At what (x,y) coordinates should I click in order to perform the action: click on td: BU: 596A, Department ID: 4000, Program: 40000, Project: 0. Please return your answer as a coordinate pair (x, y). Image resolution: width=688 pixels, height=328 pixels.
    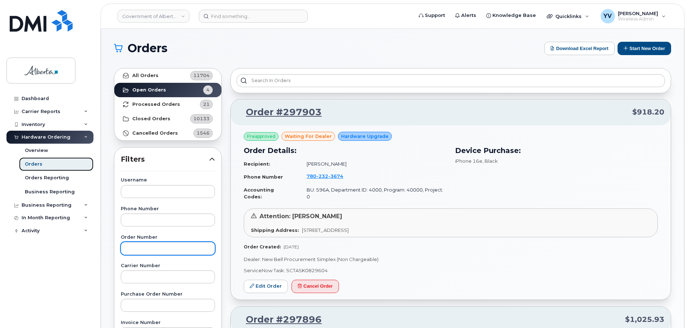
    Looking at the image, I should click on (374, 193).